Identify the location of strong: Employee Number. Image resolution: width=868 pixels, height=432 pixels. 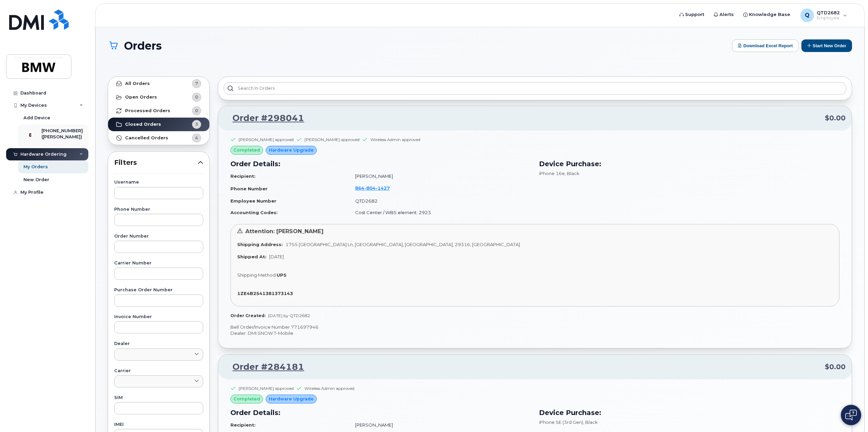
(253, 201).